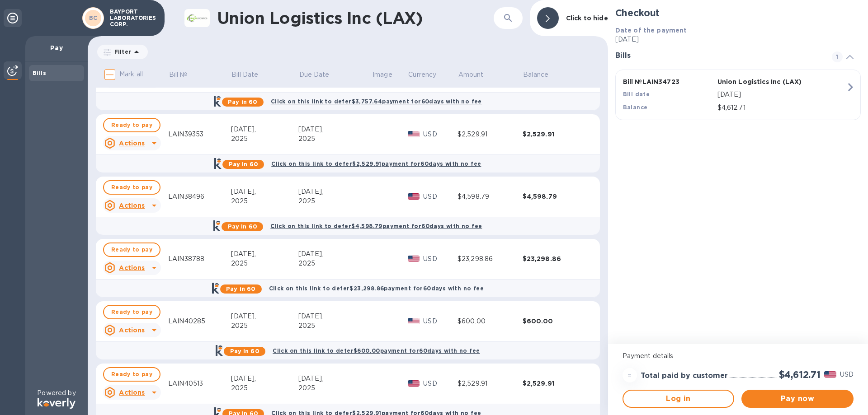 The height and width of the screenshot is (415, 868). Describe the element at coordinates (718, 56) in the screenshot. I see `h3: Bills` at that location.